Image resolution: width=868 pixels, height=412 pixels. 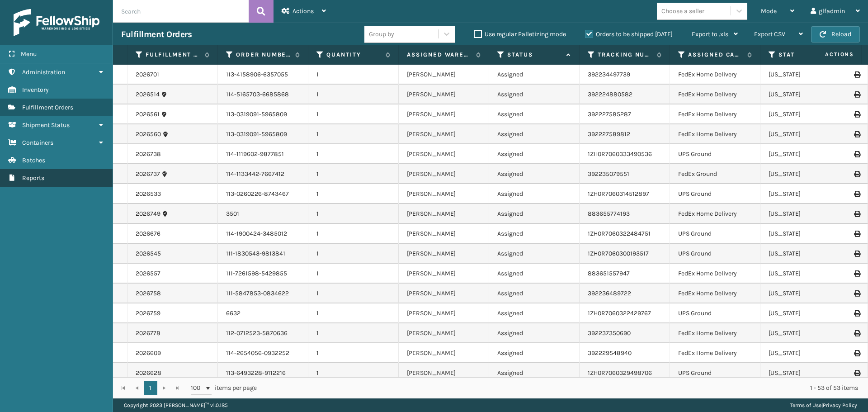 What do you see at coordinates (147, 94) in the screenshot?
I see `a: 2026514` at bounding box center [147, 94].